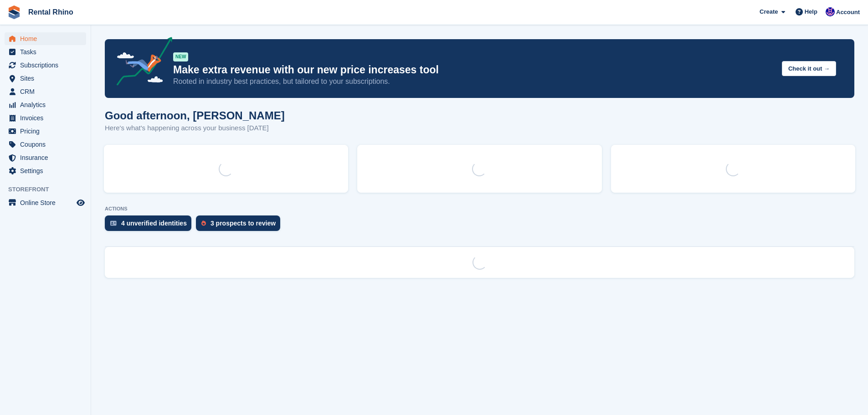 The width and height of the screenshot is (868, 415). What do you see at coordinates (47, 91) in the screenshot?
I see `span: CRM` at bounding box center [47, 91].